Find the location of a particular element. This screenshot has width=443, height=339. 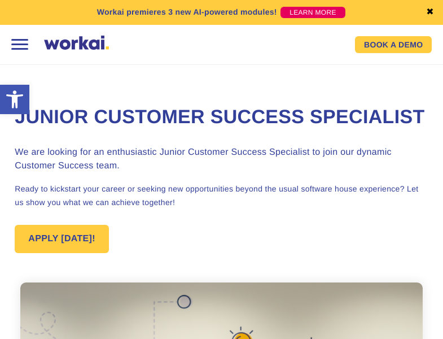

a: LEARN MORE is located at coordinates (313, 12).